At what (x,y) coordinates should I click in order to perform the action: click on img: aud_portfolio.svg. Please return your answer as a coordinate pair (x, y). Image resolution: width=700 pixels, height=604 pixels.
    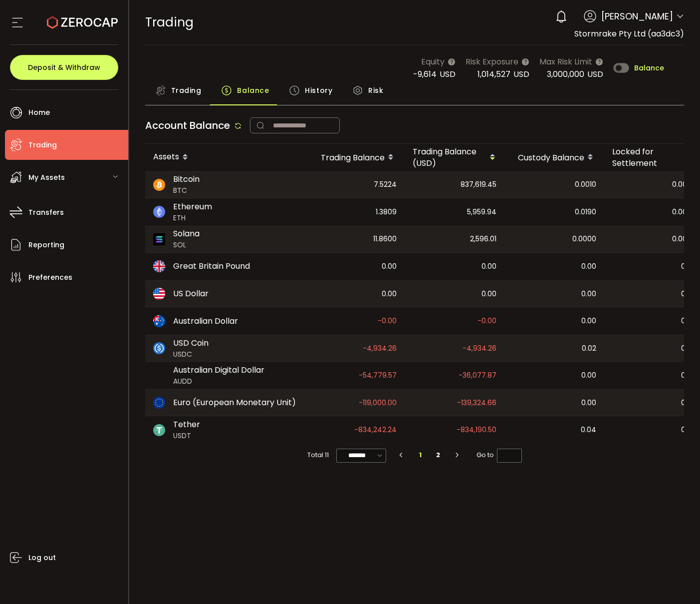
    Looking at the image, I should click on (159, 321).